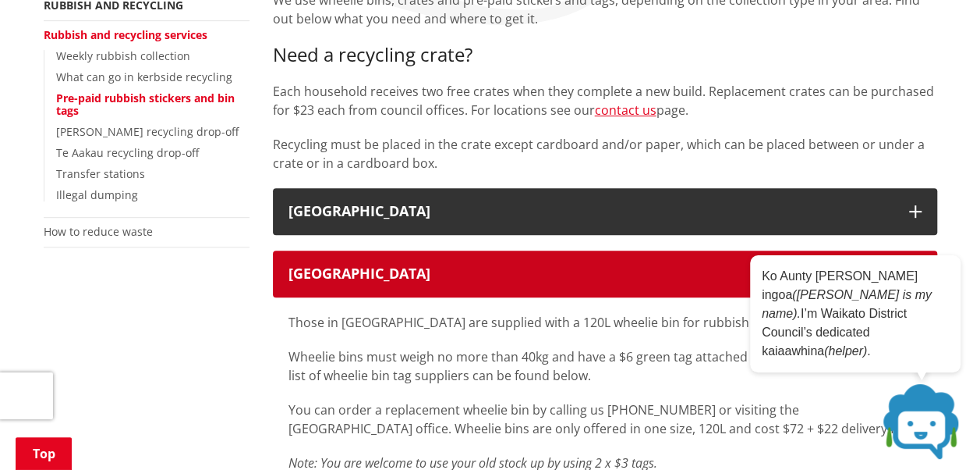 The width and height of the screenshot is (980, 470). I want to click on a: How to reduce waste, so click(99, 231).